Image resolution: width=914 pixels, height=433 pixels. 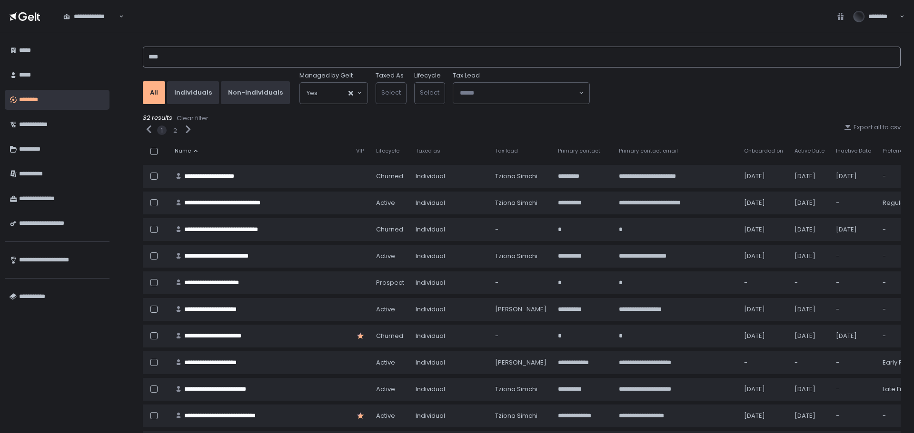 I want to click on div: Export all to csv, so click(x=872, y=128).